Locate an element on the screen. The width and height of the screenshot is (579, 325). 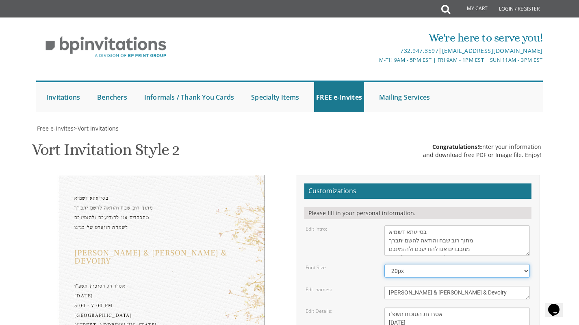
div: and download free PDF or Image file. Enjoy! is located at coordinates (482, 155).